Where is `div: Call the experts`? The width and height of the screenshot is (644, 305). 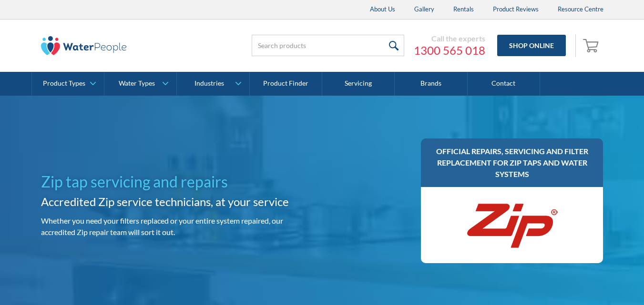 div: Call the experts is located at coordinates (450, 39).